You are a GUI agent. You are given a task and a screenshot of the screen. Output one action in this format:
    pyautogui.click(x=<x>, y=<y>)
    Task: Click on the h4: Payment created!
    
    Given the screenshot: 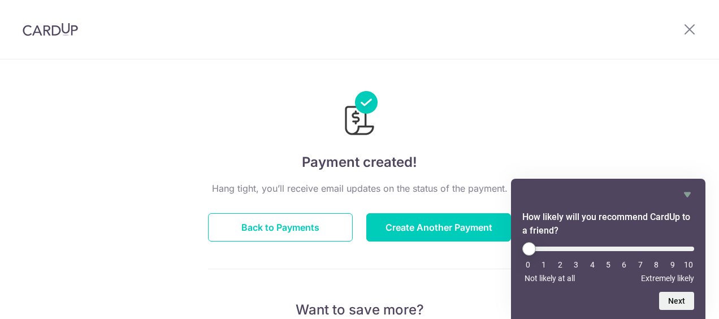 What is the action you would take?
    pyautogui.click(x=359, y=162)
    